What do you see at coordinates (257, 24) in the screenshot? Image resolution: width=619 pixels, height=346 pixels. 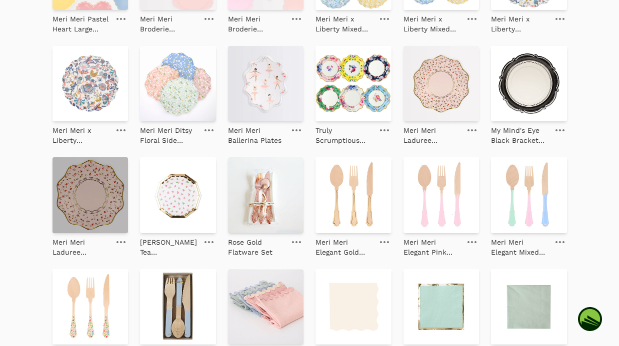 I see `p: Meri Meri Broderie Anglaise Lace Multi Side Plates` at bounding box center [257, 24].